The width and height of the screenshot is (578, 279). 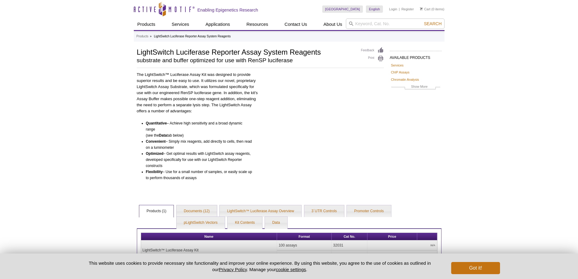 What do you see at coordinates (163, 135) in the screenshot?
I see `b: Data` at bounding box center [163, 135].